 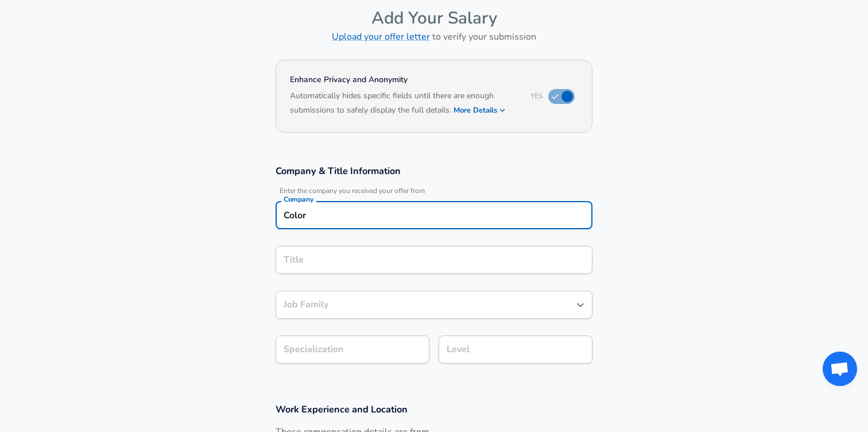 I want to click on h6: to verify your submission, so click(x=434, y=37).